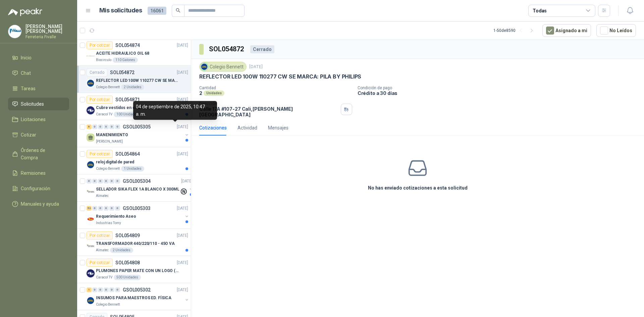 The width and height of the screenshot is (644, 317). Describe the element at coordinates (39, 73) in the screenshot. I see `a: Chat` at that location.